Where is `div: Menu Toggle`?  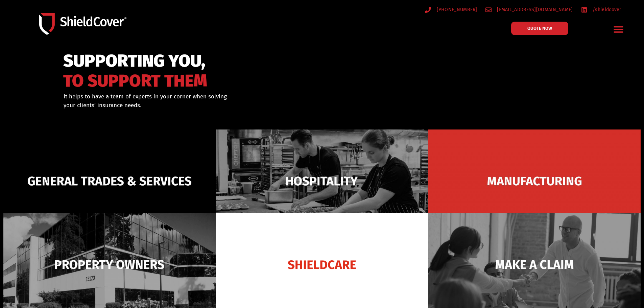
div: Menu Toggle is located at coordinates (618, 29).